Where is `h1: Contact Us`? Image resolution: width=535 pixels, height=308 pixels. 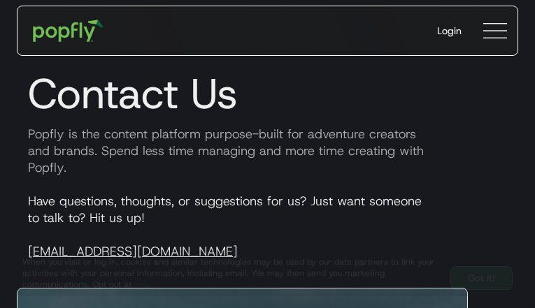
h1: Contact Us is located at coordinates (267, 94).